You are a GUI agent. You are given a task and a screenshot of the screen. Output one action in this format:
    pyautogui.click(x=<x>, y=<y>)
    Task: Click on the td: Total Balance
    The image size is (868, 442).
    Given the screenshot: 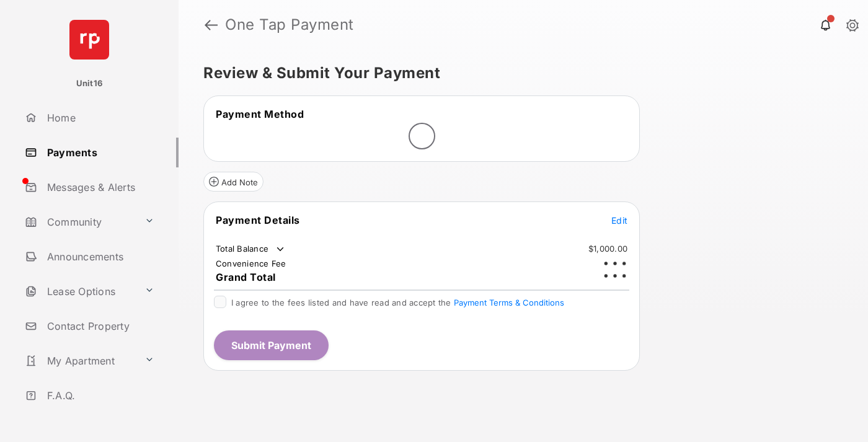 What is the action you would take?
    pyautogui.click(x=250, y=249)
    